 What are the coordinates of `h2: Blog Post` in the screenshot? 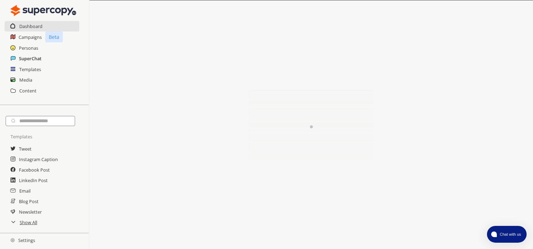 It's located at (29, 202).